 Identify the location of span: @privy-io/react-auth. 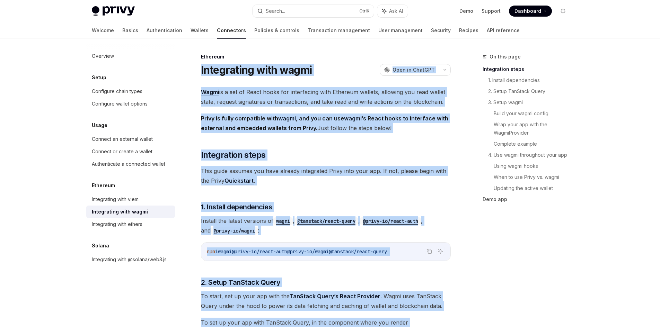
(259, 252).